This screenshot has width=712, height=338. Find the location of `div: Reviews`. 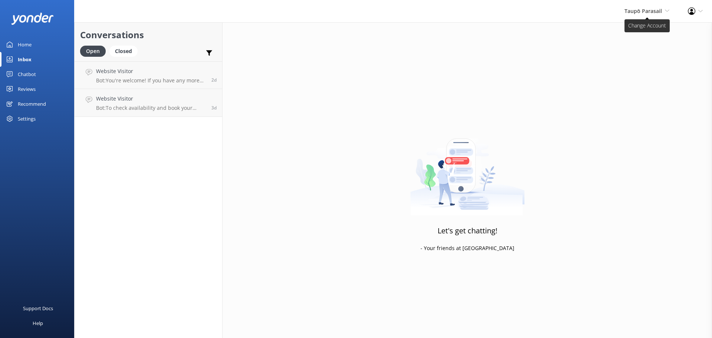

div: Reviews is located at coordinates (27, 89).